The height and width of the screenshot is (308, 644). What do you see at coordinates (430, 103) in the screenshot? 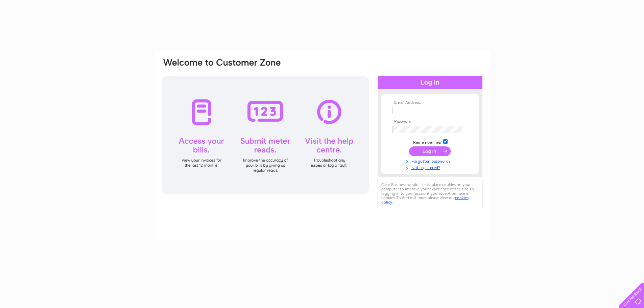
I see `th: Email Address:` at bounding box center [430, 103].